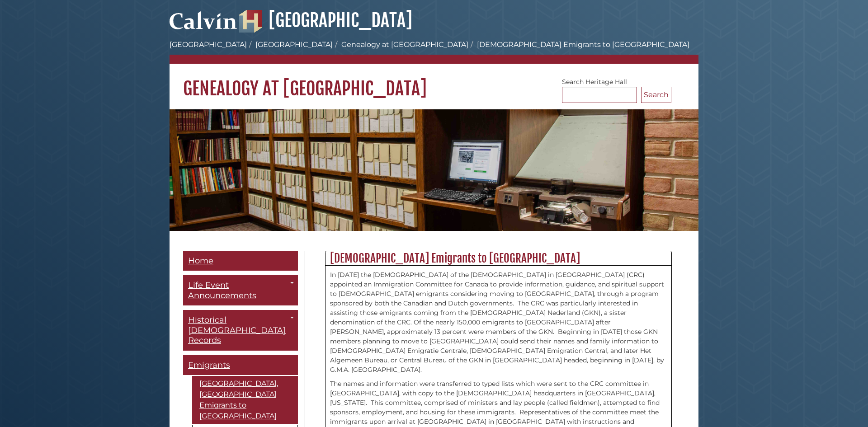 The width and height of the screenshot is (868, 427). Describe the element at coordinates (201, 260) in the screenshot. I see `span: Home` at that location.